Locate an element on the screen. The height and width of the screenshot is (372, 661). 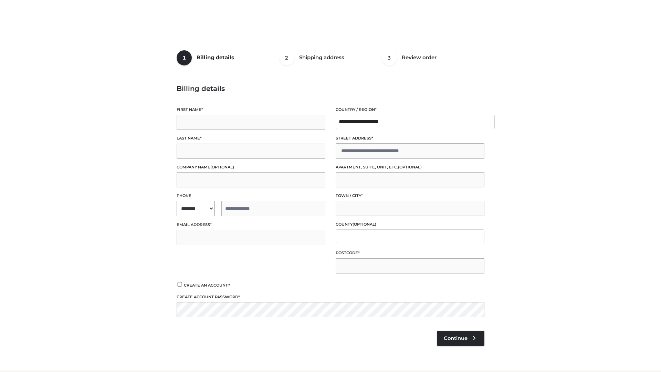
span: 1 is located at coordinates (184, 58).